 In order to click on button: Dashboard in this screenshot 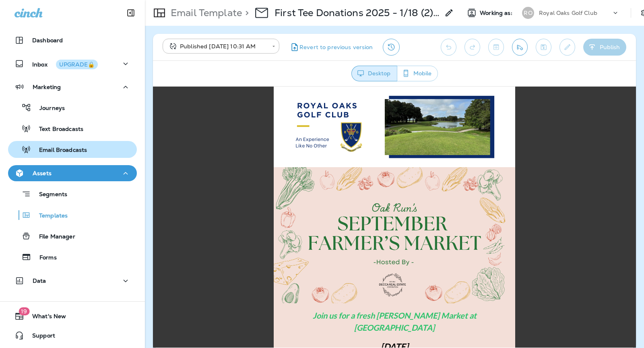, I will do `click(73, 40)`.